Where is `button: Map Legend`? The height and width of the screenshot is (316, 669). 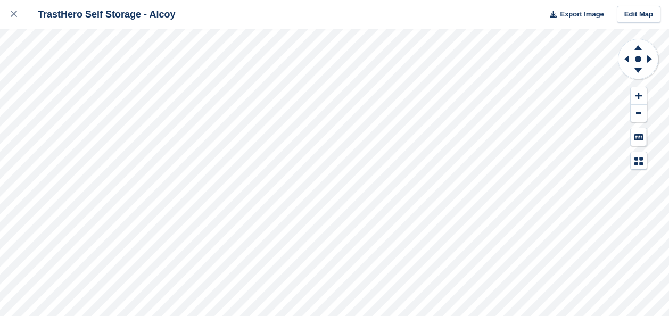 button: Map Legend is located at coordinates (638, 161).